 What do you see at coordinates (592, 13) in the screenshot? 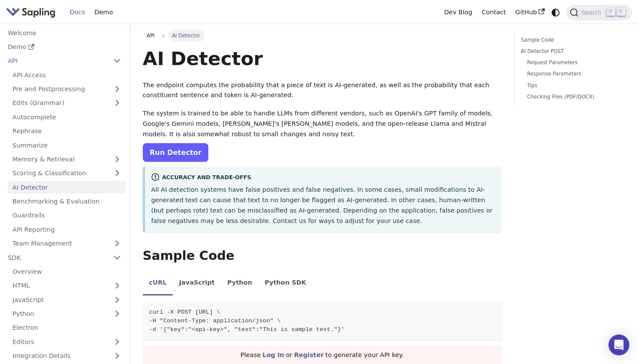
I see `span: Search` at bounding box center [592, 13].